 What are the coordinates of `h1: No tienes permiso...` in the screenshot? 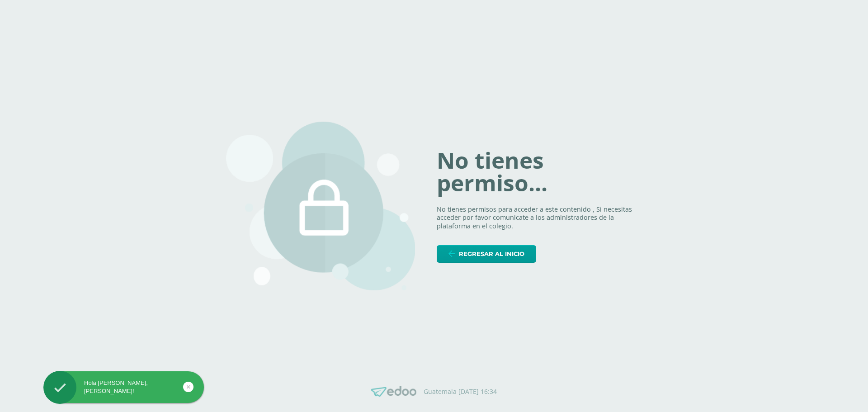 It's located at (539, 171).